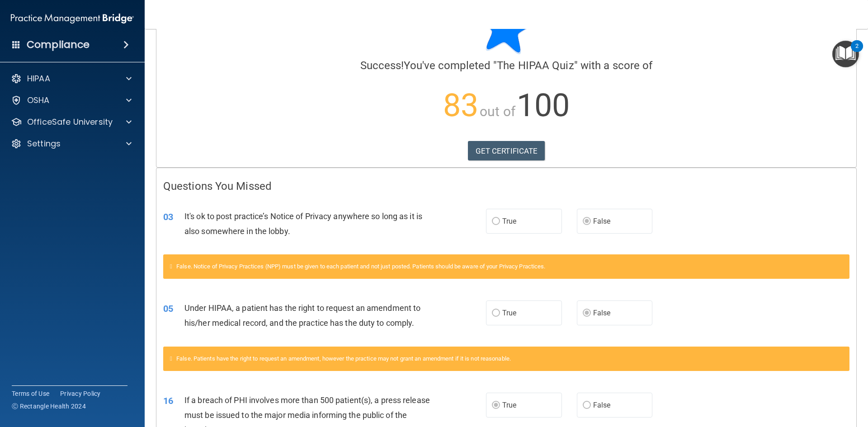  Describe the element at coordinates (169, 217) in the screenshot. I see `span: 03` at that location.